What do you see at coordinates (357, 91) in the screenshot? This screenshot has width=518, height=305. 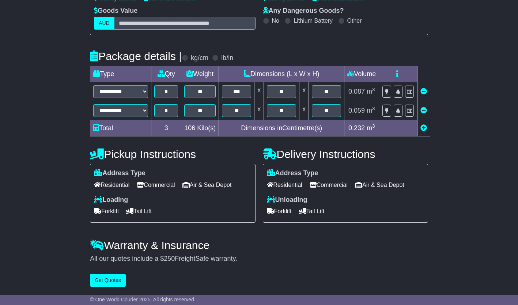 I see `span: 0.087` at bounding box center [357, 91].